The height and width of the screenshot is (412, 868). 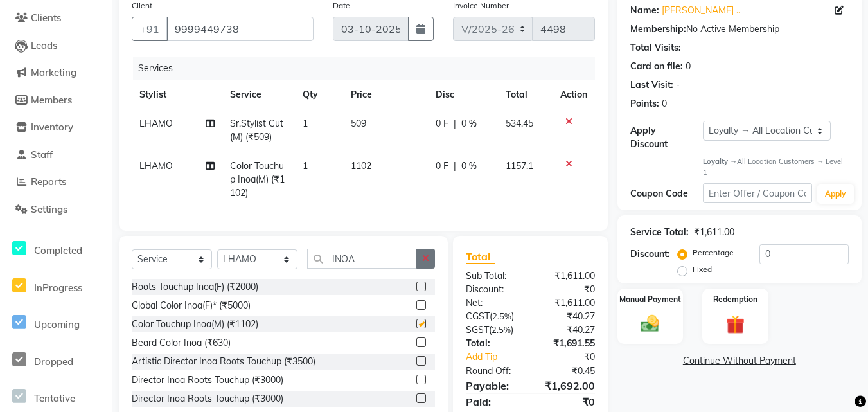 What do you see at coordinates (46, 18) in the screenshot?
I see `span: Clients` at bounding box center [46, 18].